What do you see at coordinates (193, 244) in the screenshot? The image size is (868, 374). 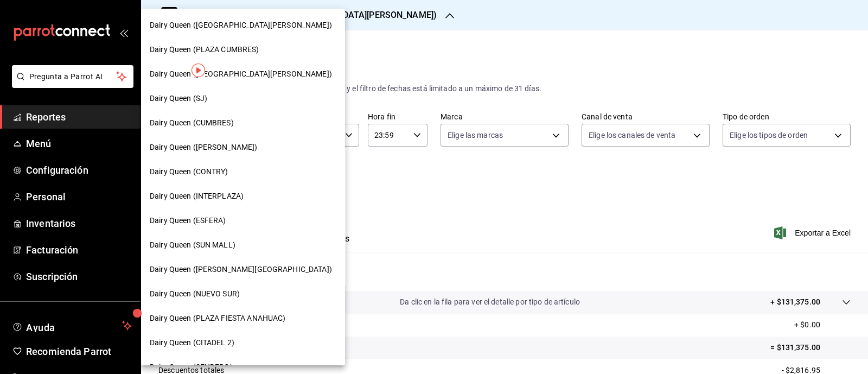 I see `span: Dairy Queen (SUN MALL)` at bounding box center [193, 244].